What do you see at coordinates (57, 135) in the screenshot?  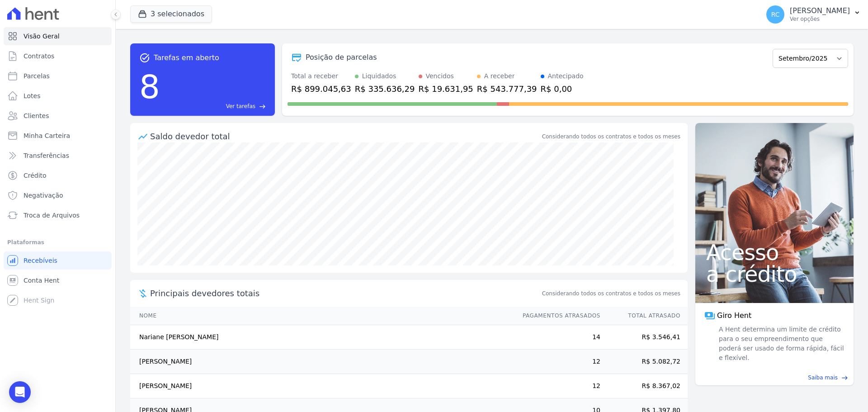 I see `a: Minha Carteira` at bounding box center [57, 135].